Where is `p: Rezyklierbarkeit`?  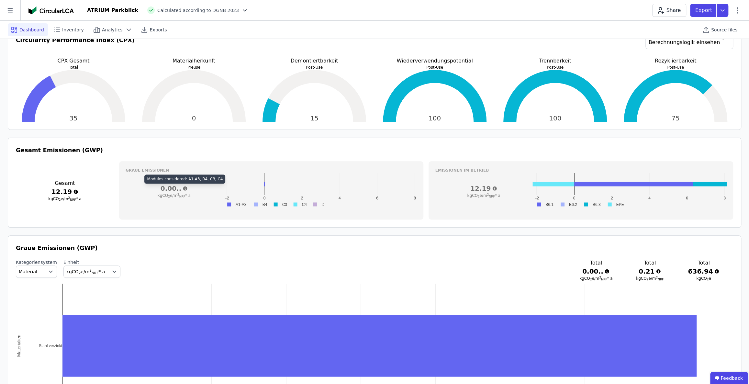
p: Rezyklierbarkeit is located at coordinates (676, 61).